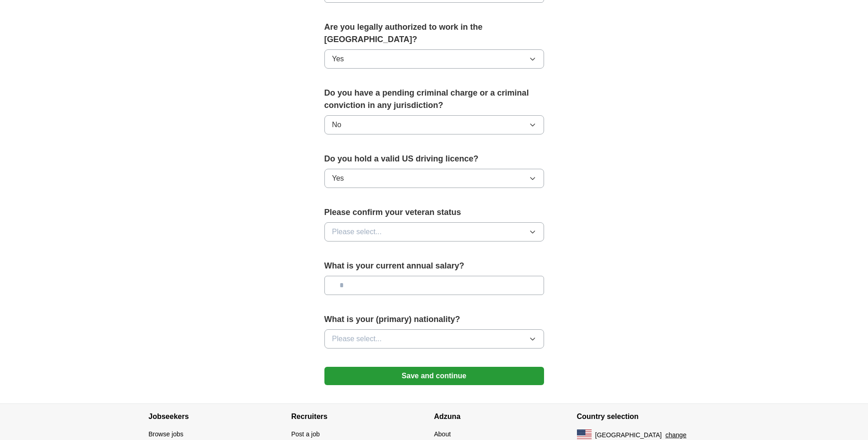  Describe the element at coordinates (648, 417) in the screenshot. I see `h4: Country selection` at that location.